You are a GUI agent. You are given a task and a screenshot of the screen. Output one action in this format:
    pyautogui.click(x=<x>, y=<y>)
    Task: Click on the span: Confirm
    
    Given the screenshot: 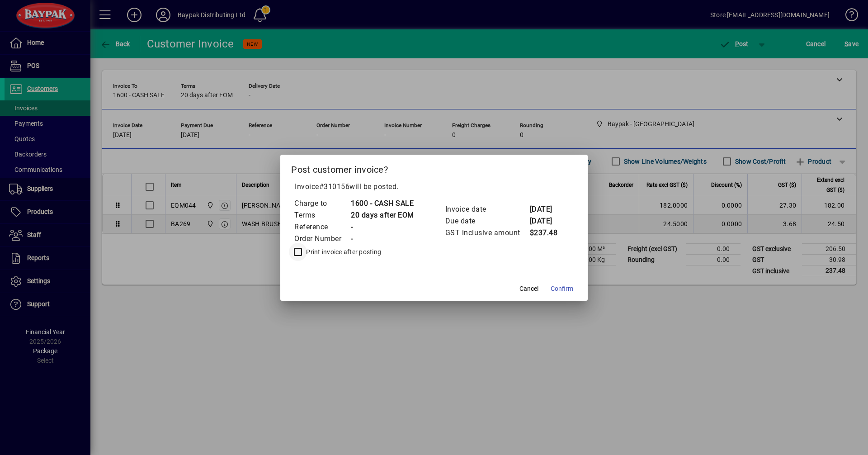 What is the action you would take?
    pyautogui.click(x=562, y=288)
    